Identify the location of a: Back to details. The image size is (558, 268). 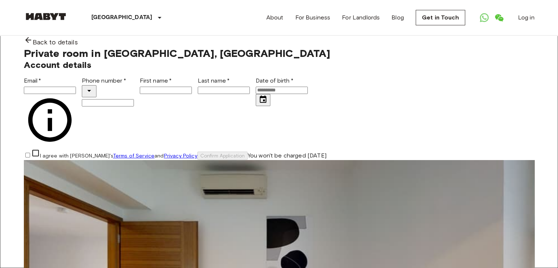
(279, 41).